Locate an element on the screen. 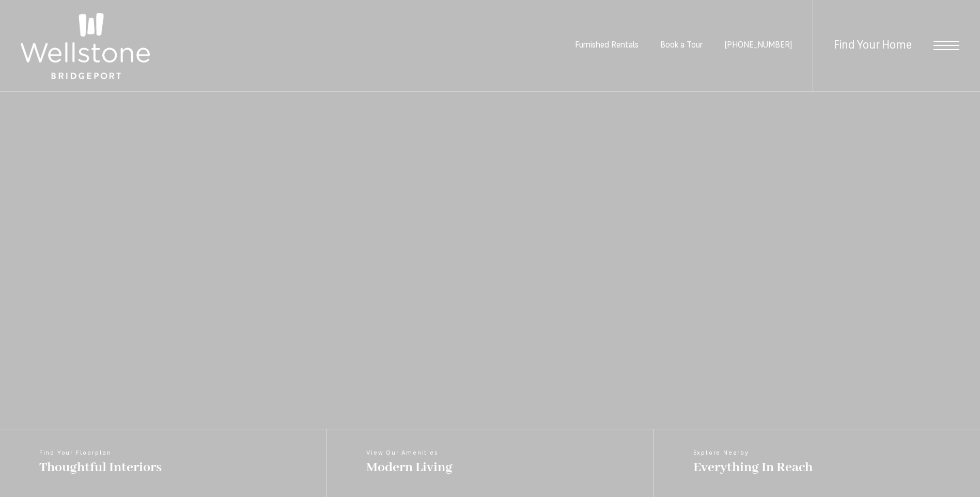 The width and height of the screenshot is (980, 497). a: Call Us at (253) 642-8681 is located at coordinates (758, 46).